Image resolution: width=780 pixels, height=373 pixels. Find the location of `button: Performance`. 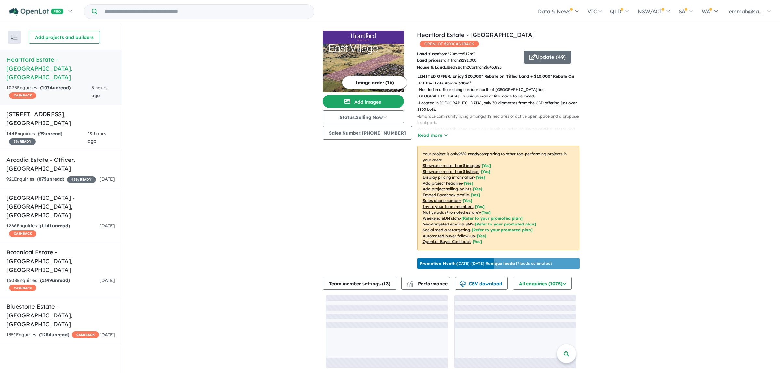

button: Performance is located at coordinates (426, 283).